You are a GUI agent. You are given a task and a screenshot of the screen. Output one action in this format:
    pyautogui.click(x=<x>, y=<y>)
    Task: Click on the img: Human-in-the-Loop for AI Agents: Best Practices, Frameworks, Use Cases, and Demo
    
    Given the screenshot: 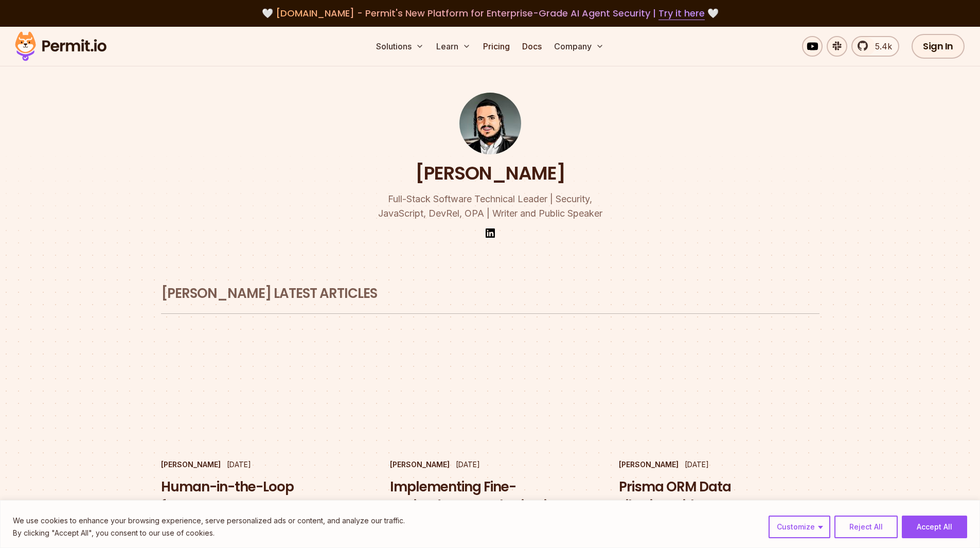 What is the action you would take?
    pyautogui.click(x=261, y=399)
    